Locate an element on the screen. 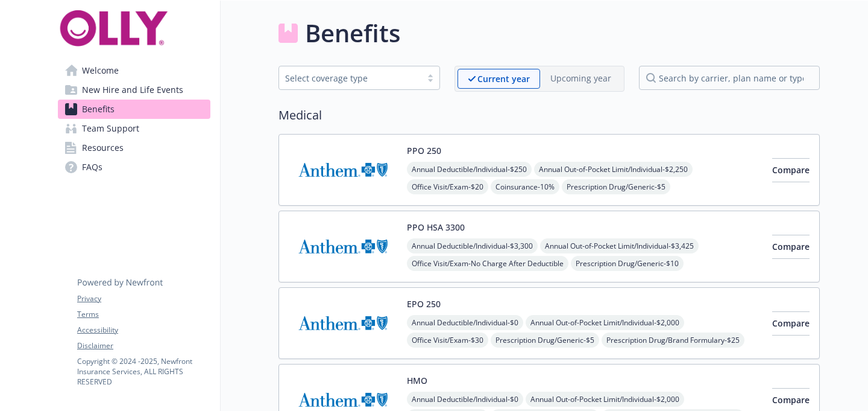 The height and width of the screenshot is (411, 868). span: New Hire and Life Events is located at coordinates (132, 90).